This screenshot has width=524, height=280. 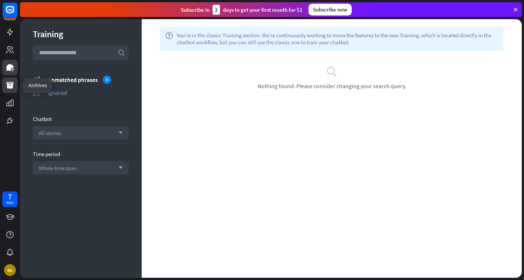 What do you see at coordinates (50, 133) in the screenshot?
I see `span: All stories` at bounding box center [50, 133].